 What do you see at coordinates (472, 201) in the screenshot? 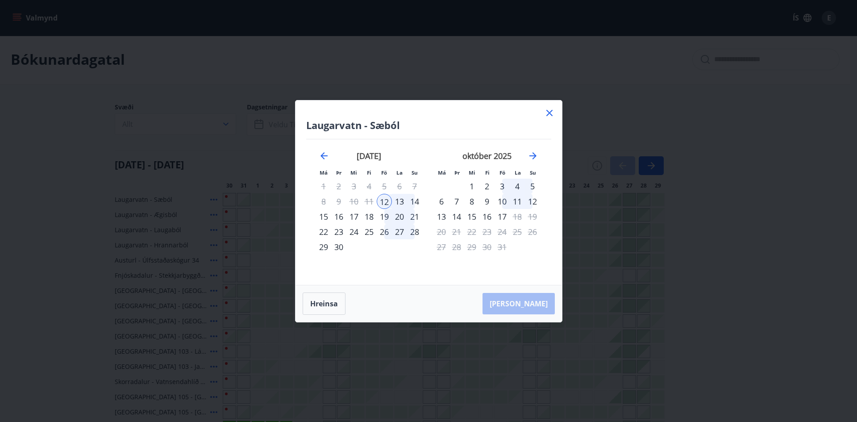
I see `div: 8` at bounding box center [472, 201].